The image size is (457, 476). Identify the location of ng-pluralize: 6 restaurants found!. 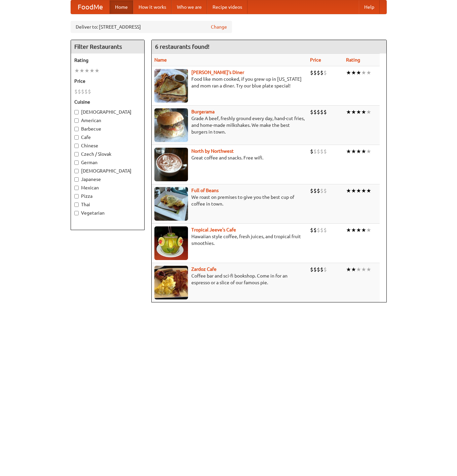
(182, 46).